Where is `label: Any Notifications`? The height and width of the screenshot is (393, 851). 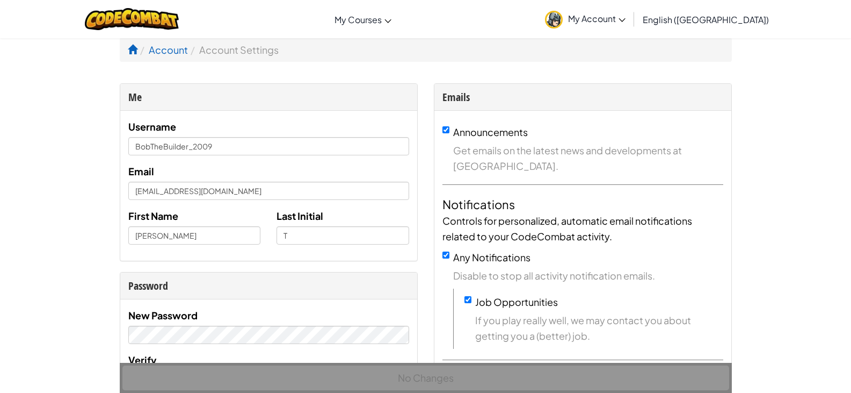
label: Any Notifications is located at coordinates (492, 257).